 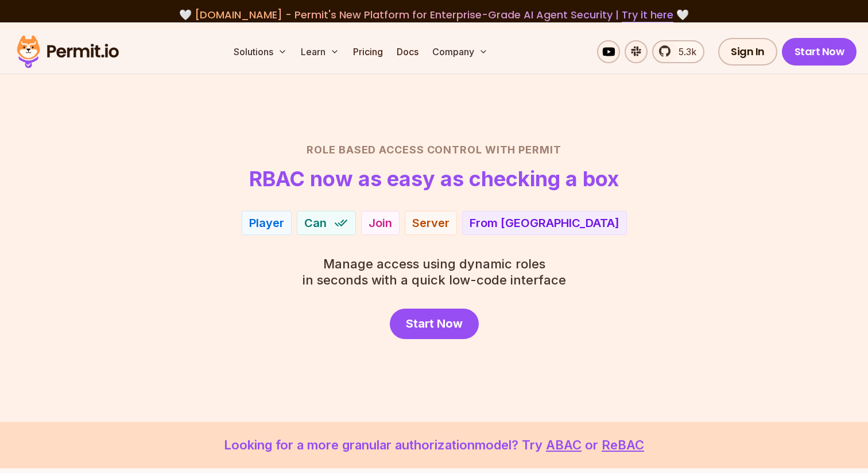 I want to click on a: Docs, so click(x=407, y=52).